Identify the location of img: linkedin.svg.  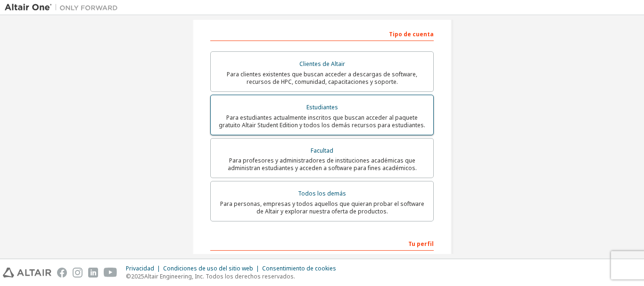
(93, 272).